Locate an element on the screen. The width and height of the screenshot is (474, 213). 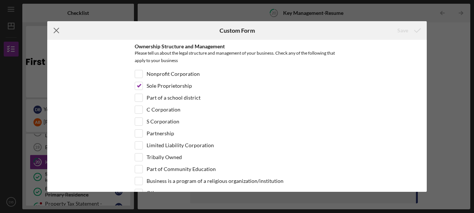
h6: Custom Form is located at coordinates (237, 30).